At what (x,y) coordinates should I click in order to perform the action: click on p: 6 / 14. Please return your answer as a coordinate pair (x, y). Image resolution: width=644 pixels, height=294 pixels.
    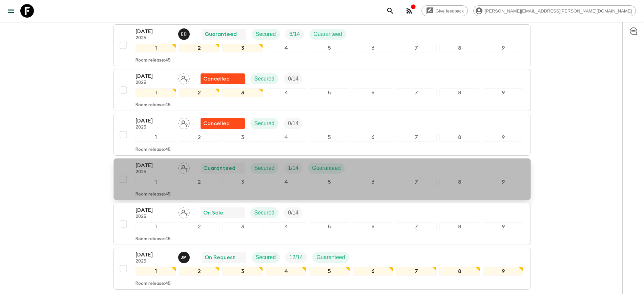
    Looking at the image, I should click on (294, 34).